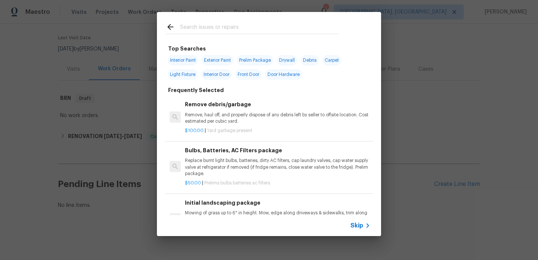  What do you see at coordinates (183, 60) in the screenshot?
I see `span: Interior Paint` at bounding box center [183, 60].